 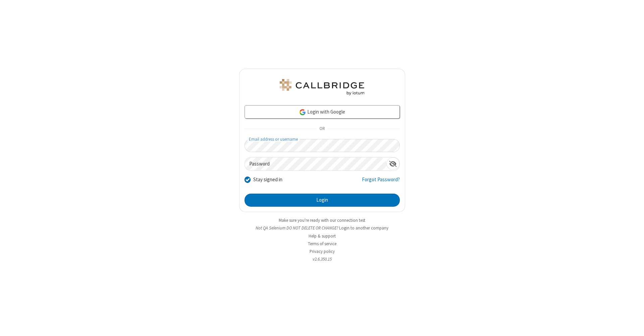 What do you see at coordinates (267, 180) in the screenshot?
I see `label: Stay signed in` at bounding box center [267, 180].